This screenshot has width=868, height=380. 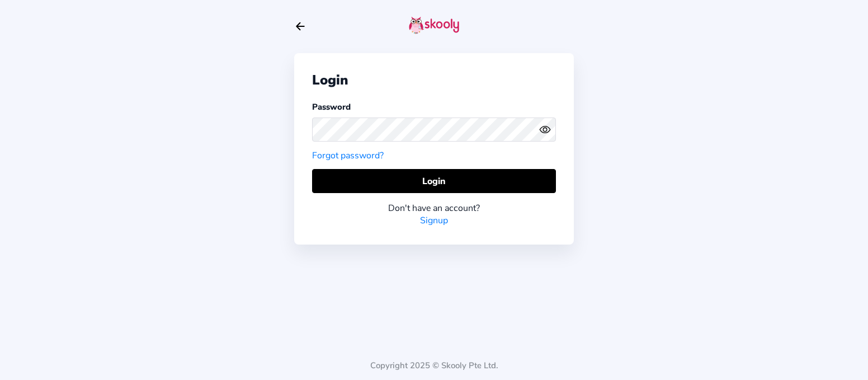 I want to click on ion-icon: eye outline, so click(x=545, y=129).